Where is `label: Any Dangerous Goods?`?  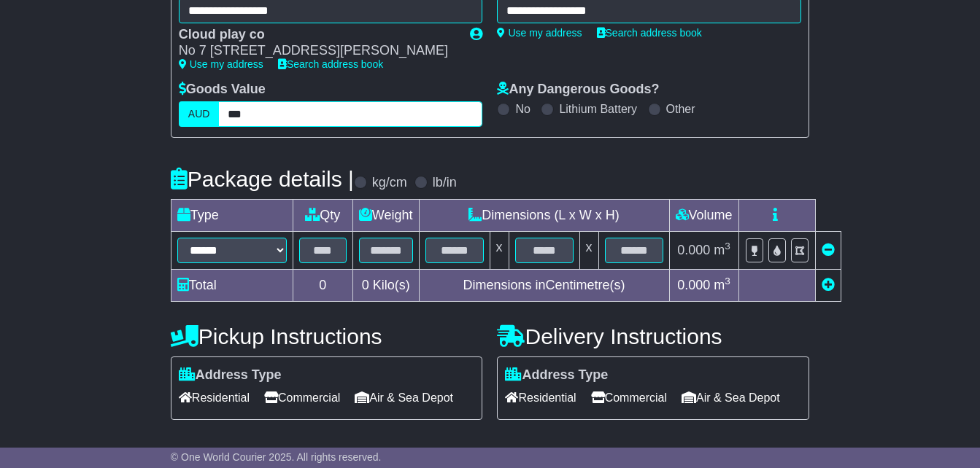
label: Any Dangerous Goods? is located at coordinates (578, 89).